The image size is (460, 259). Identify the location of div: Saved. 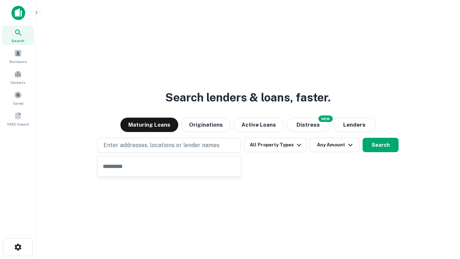
(18, 98).